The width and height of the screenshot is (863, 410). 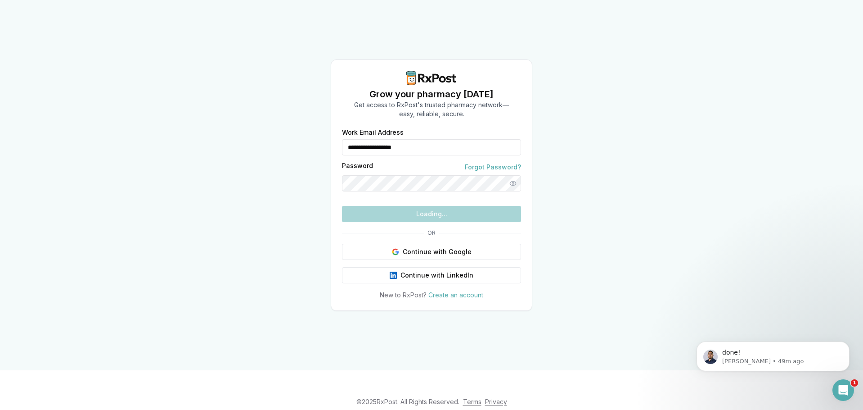 I want to click on button: Continue with LinkedIn, so click(x=432, y=275).